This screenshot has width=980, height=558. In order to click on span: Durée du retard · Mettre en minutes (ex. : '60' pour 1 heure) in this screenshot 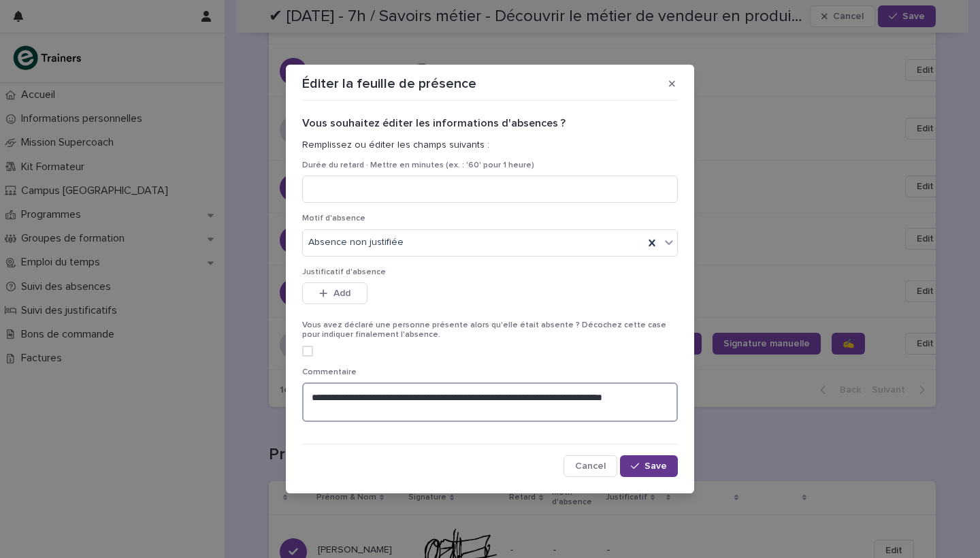, I will do `click(418, 166)`.